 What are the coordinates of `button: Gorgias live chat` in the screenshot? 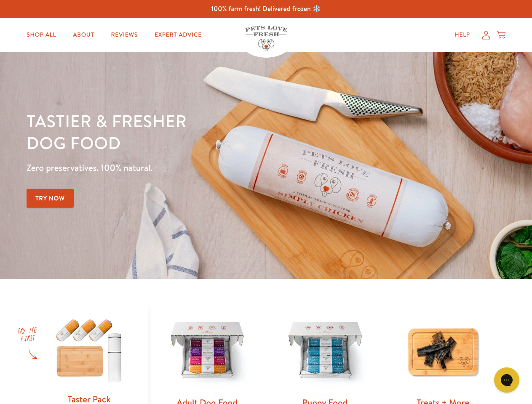 It's located at (17, 16).